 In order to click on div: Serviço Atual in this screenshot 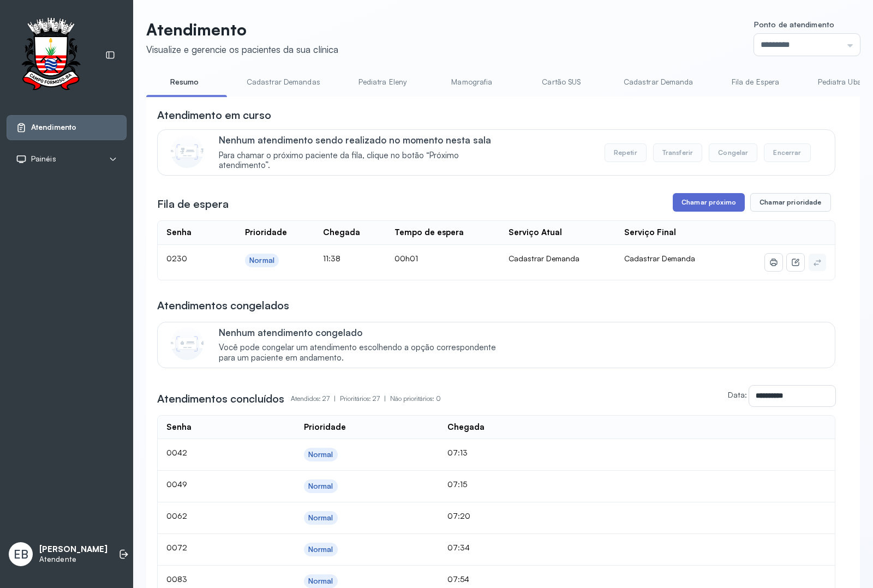, I will do `click(536, 233)`.